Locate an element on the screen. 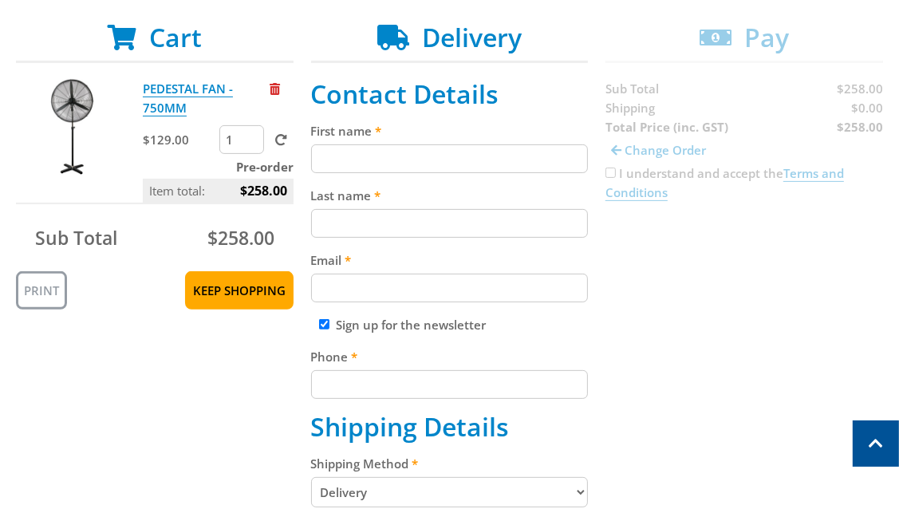 The height and width of the screenshot is (513, 899). a: Print is located at coordinates (41, 290).